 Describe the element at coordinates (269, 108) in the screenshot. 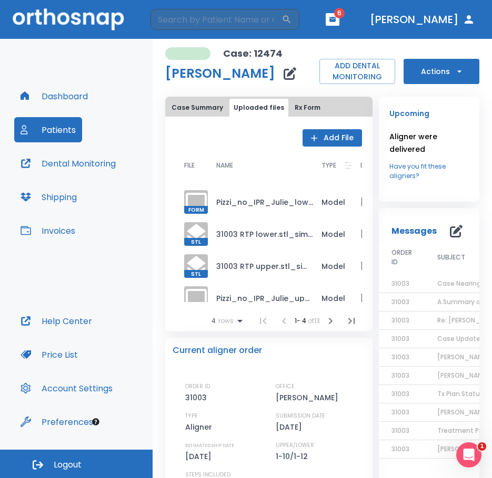

I see `div: tabs` at that location.